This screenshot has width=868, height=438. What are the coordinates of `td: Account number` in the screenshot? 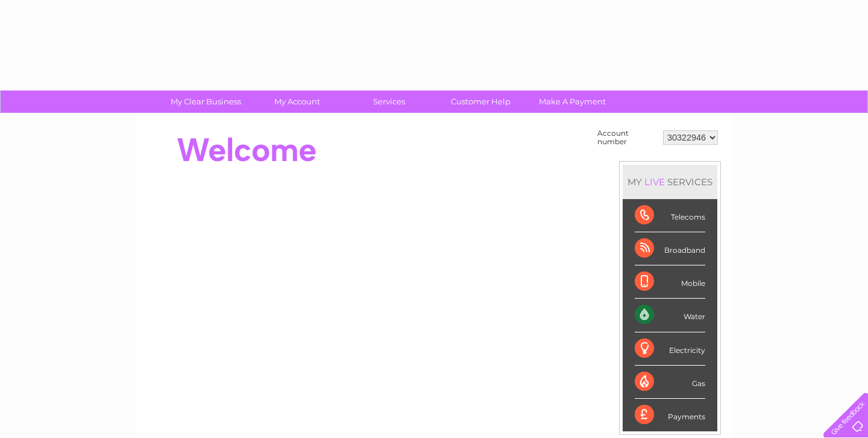 It's located at (626, 137).